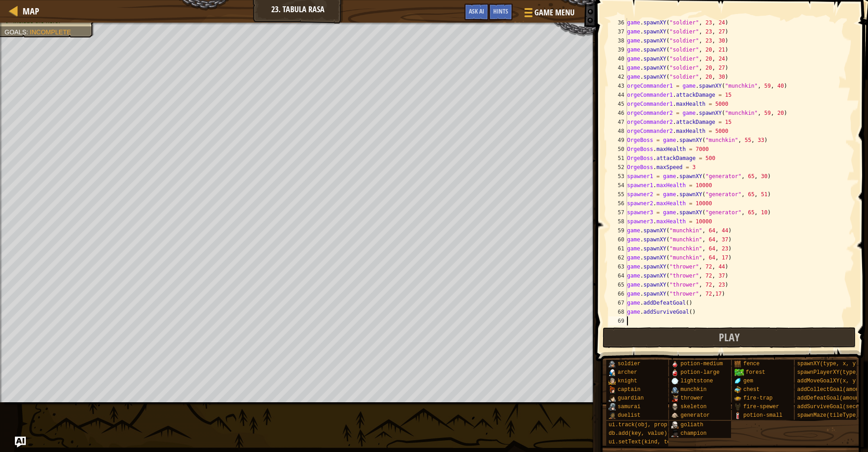 The width and height of the screenshot is (868, 452). Describe the element at coordinates (618, 231) in the screenshot. I see `div: 59` at that location.